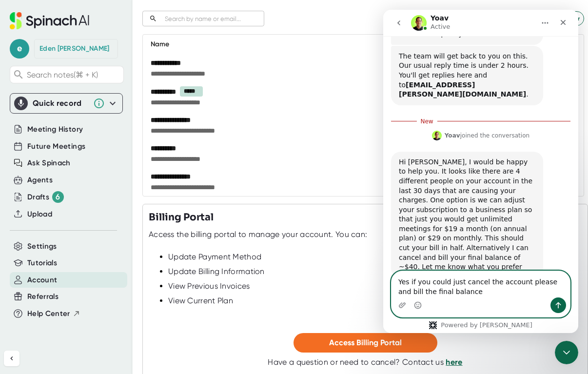  What do you see at coordinates (365, 343) in the screenshot?
I see `span: Access Billing Portal` at bounding box center [365, 343].